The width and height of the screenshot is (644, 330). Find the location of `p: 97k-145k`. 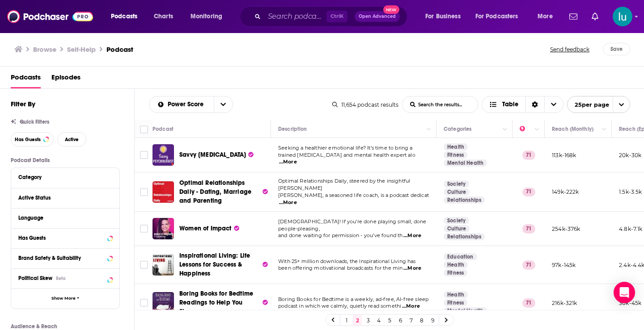

p: 97k-145k is located at coordinates (564, 265).